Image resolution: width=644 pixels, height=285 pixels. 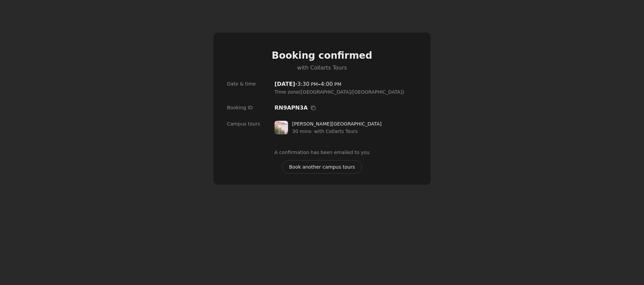 What do you see at coordinates (322, 68) in the screenshot?
I see `span: with Collarts Tours` at bounding box center [322, 68].